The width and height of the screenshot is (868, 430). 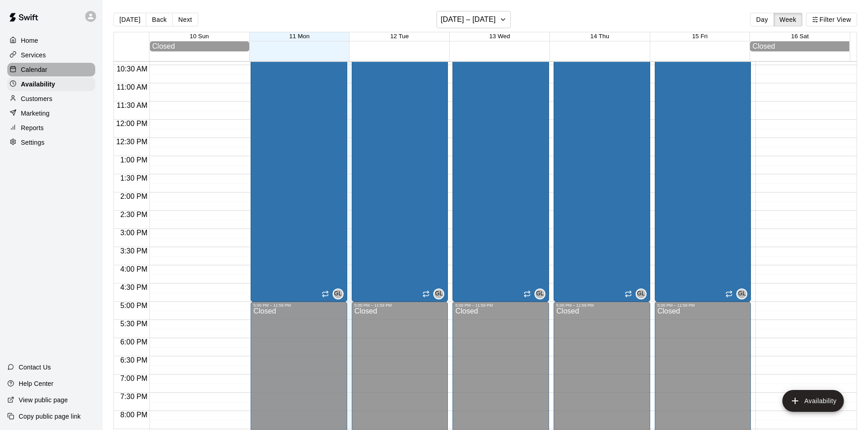 What do you see at coordinates (132, 105) in the screenshot?
I see `span: 11:30 AM` at bounding box center [132, 105].